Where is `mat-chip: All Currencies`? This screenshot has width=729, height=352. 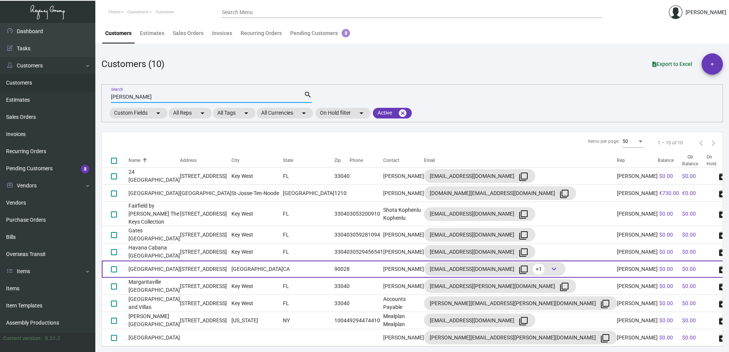
mat-chip: All Currencies is located at coordinates (285, 113).